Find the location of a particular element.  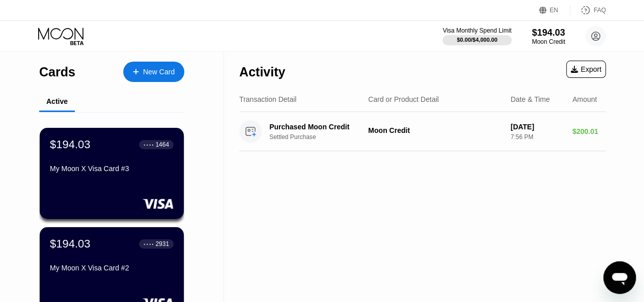

div: Active is located at coordinates (57, 101).